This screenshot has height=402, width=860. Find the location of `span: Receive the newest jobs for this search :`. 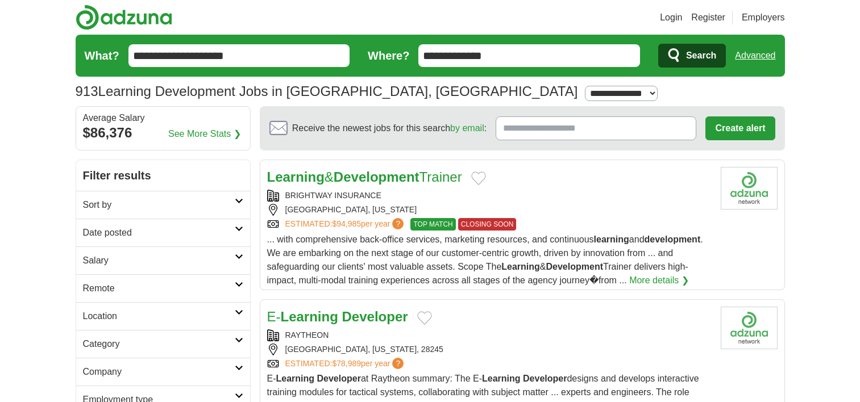

span: Receive the newest jobs for this search : is located at coordinates (389, 128).